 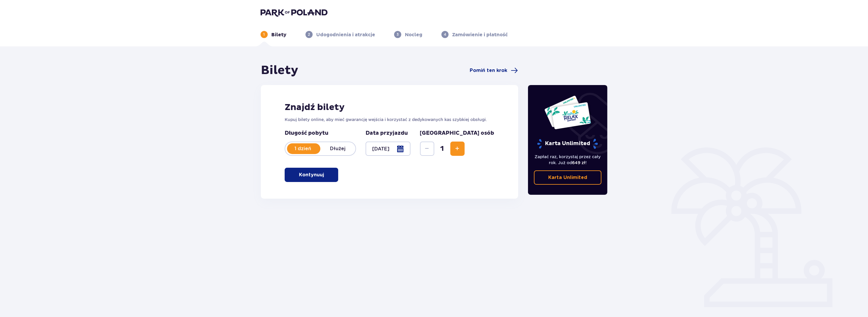 I want to click on span: 649 zł, so click(x=578, y=163).